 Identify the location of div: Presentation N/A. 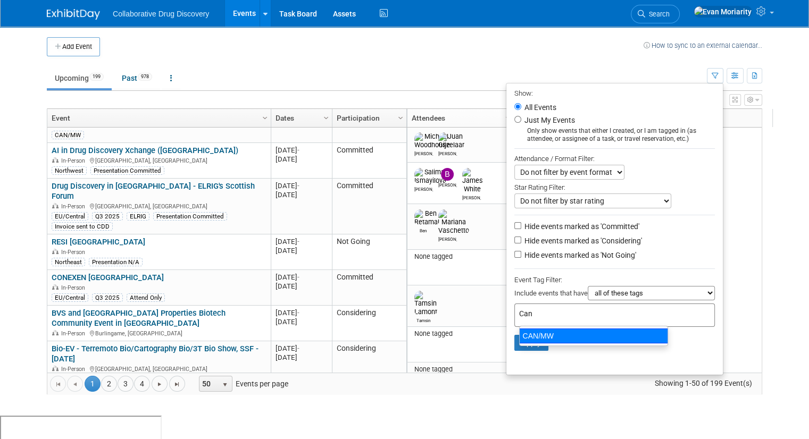
(115, 262).